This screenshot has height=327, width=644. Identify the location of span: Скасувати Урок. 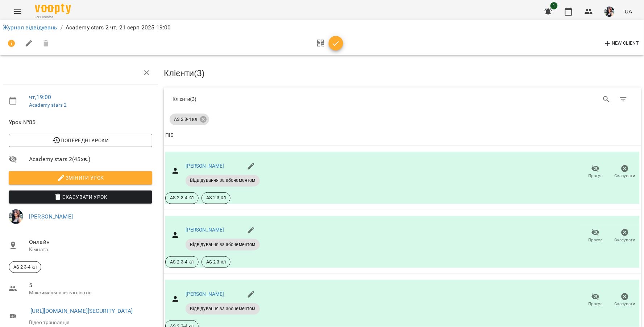
(80, 197).